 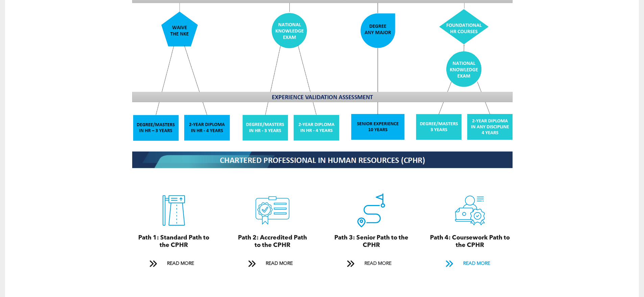 What do you see at coordinates (470, 242) in the screenshot?
I see `span: Path 4: Coursework Path to the CPHR` at bounding box center [470, 242].